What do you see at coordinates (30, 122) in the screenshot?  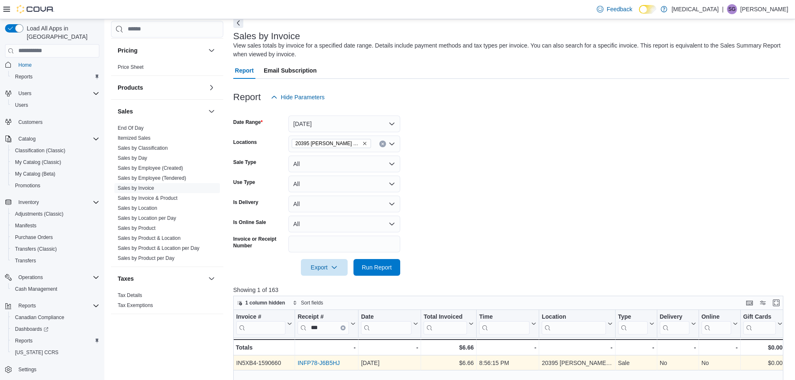 I see `a: Customers` at bounding box center [30, 122].